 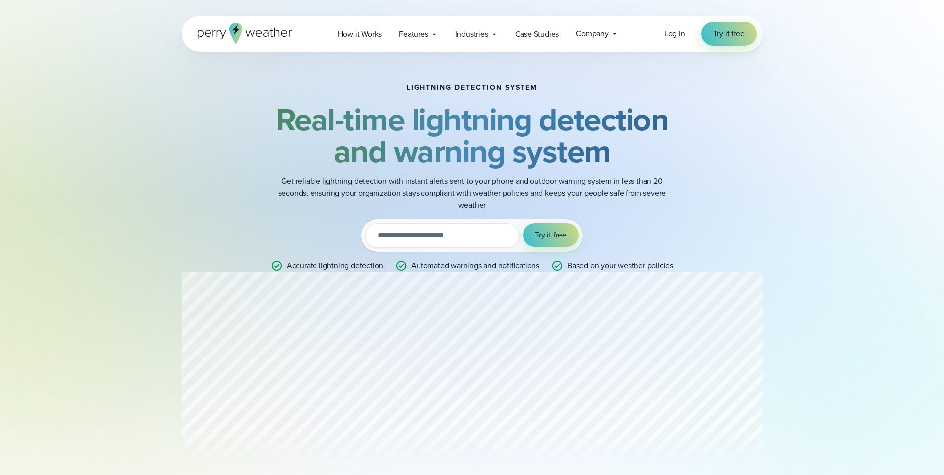 I want to click on a: Case Studies, so click(x=537, y=34).